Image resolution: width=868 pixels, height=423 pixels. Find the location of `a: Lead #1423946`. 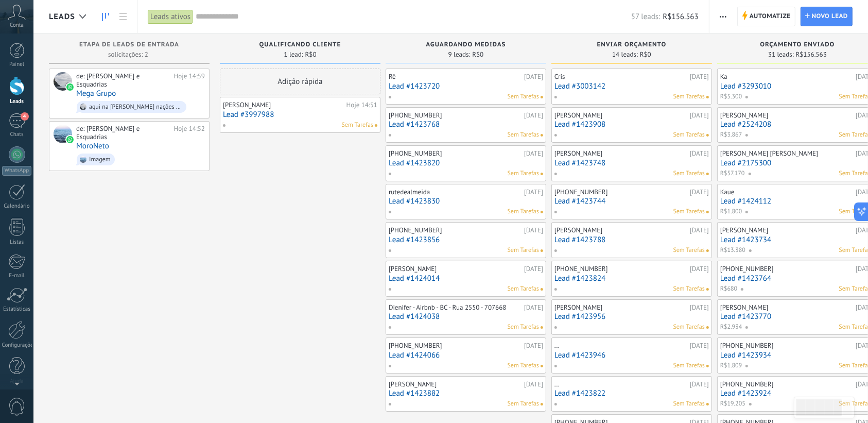

a: Lead #1423946 is located at coordinates (632, 355).